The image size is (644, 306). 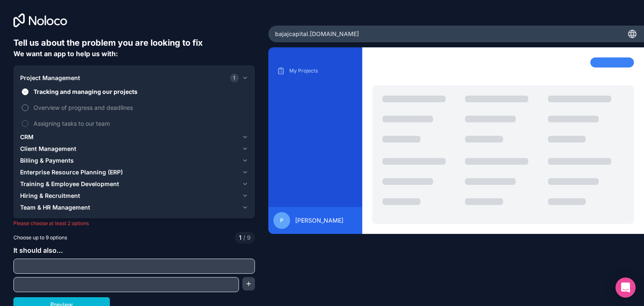 What do you see at coordinates (282, 221) in the screenshot?
I see `span: P` at bounding box center [282, 221].